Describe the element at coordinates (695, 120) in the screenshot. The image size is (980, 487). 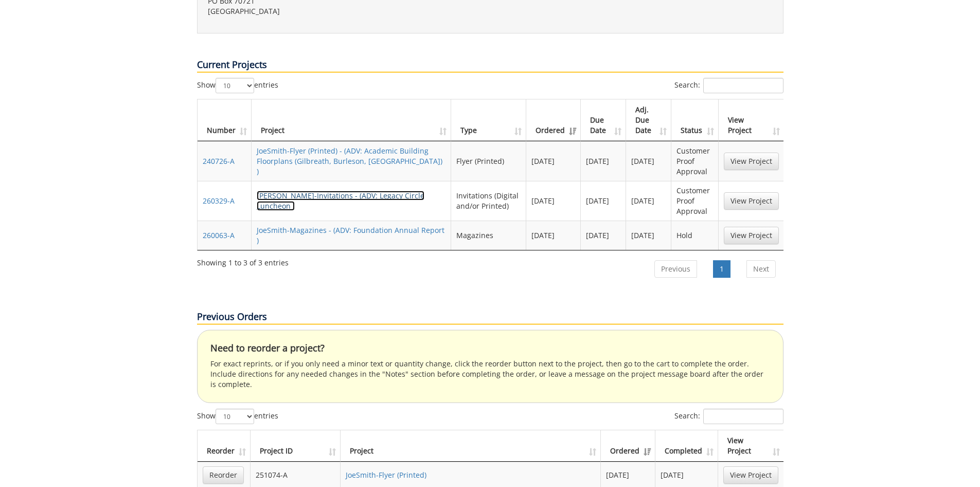
I see `th: Status: activate to sort column ascending` at that location.